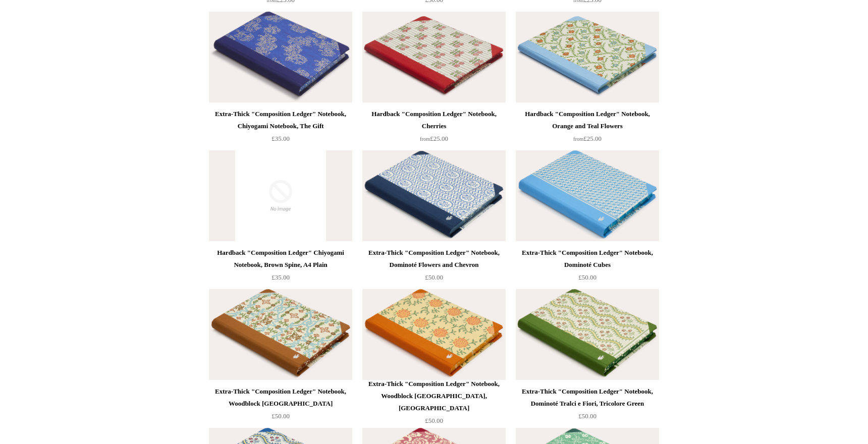 The image size is (868, 444). What do you see at coordinates (281, 259) in the screenshot?
I see `div: Hardback "Composition Ledger" Chiyogami Notebook, Brown Spine, A4 Plain` at bounding box center [281, 259].